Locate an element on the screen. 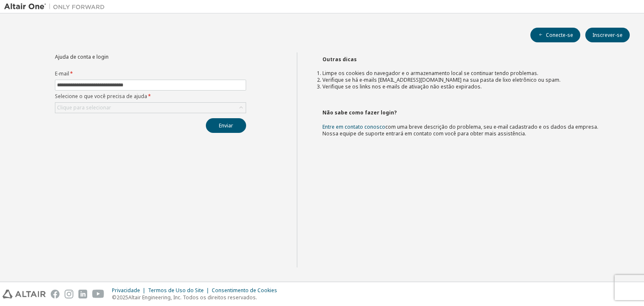 This screenshot has height=306, width=644. font: 2025 is located at coordinates (123, 297).